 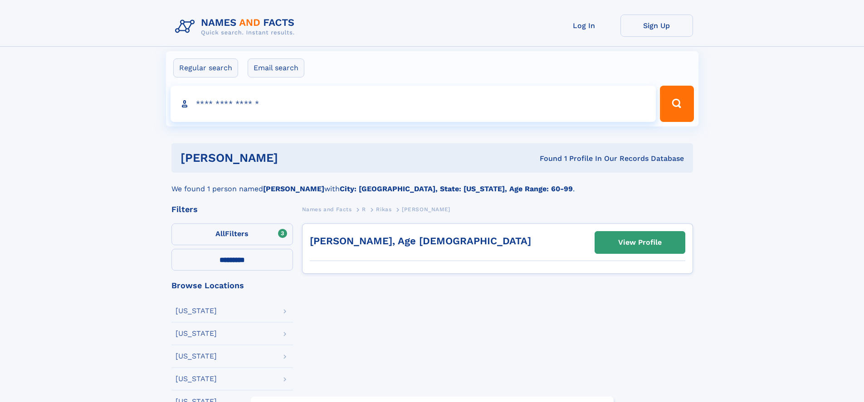 What do you see at coordinates (413, 104) in the screenshot?
I see `input: search input` at bounding box center [413, 104].